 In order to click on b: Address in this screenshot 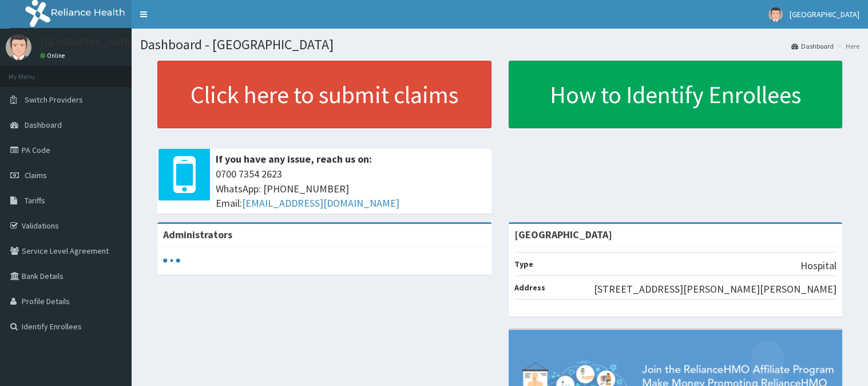, I will do `click(530, 287)`.